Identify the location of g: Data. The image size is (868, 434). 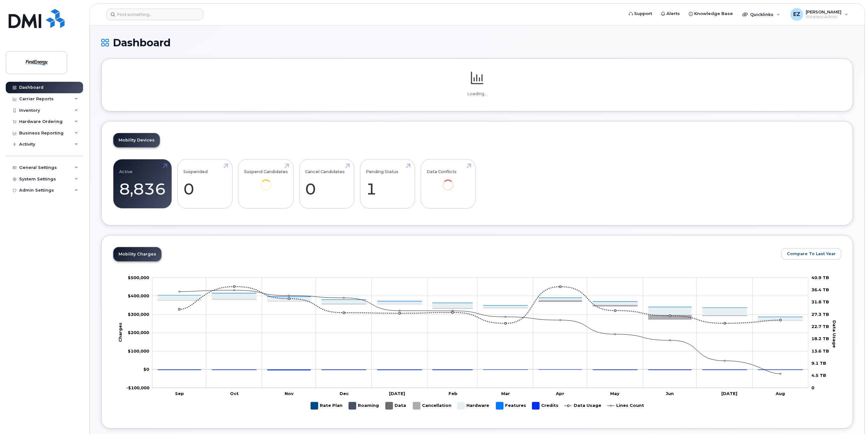
(396, 406).